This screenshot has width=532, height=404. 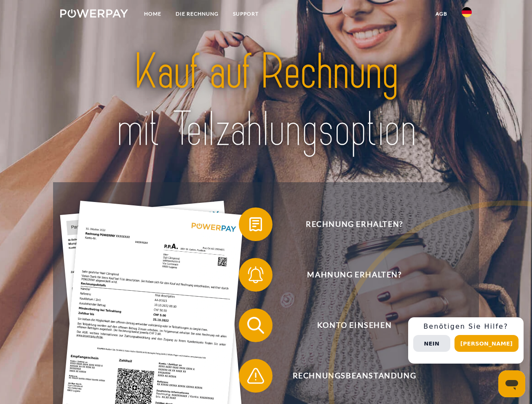 I want to click on a: SUPPORT, so click(x=245, y=14).